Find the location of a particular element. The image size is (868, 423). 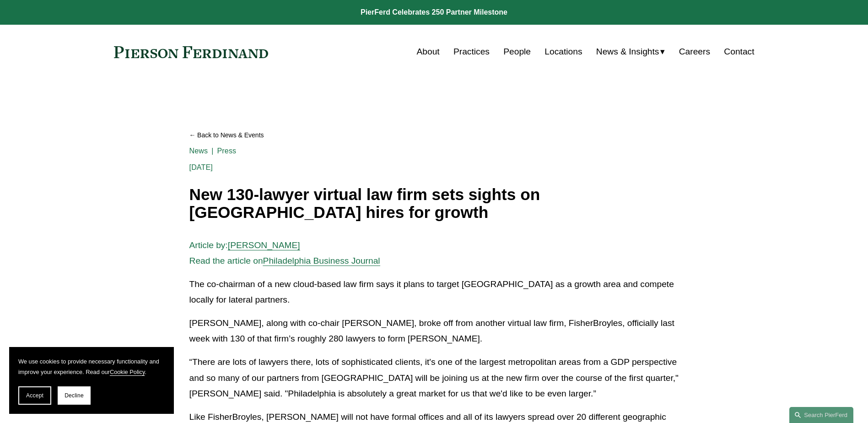

span: Read the article on is located at coordinates (226, 261).